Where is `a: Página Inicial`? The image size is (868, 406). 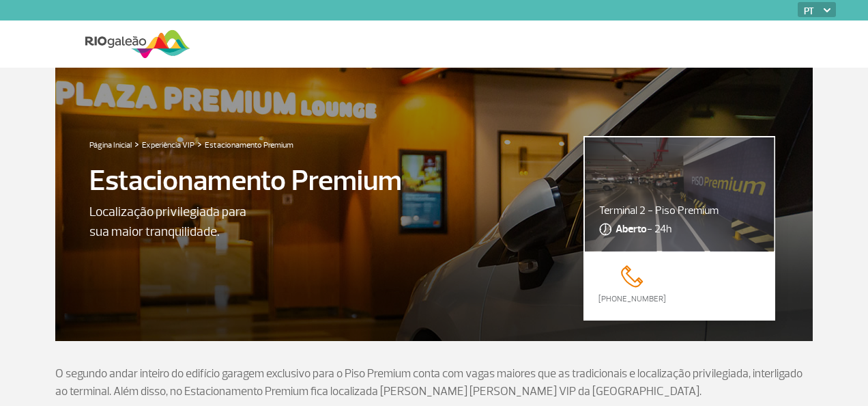
a: Página Inicial is located at coordinates (111, 145).